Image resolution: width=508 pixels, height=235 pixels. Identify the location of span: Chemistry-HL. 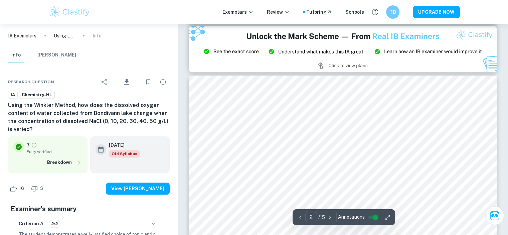
(37, 95).